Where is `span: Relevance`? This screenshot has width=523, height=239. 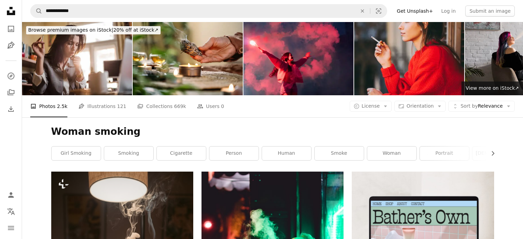
span: Relevance is located at coordinates (482, 106).